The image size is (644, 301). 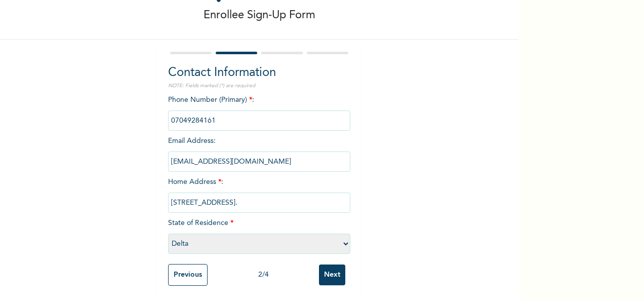 I want to click on span: Phone Number (Primary) :, so click(x=259, y=110).